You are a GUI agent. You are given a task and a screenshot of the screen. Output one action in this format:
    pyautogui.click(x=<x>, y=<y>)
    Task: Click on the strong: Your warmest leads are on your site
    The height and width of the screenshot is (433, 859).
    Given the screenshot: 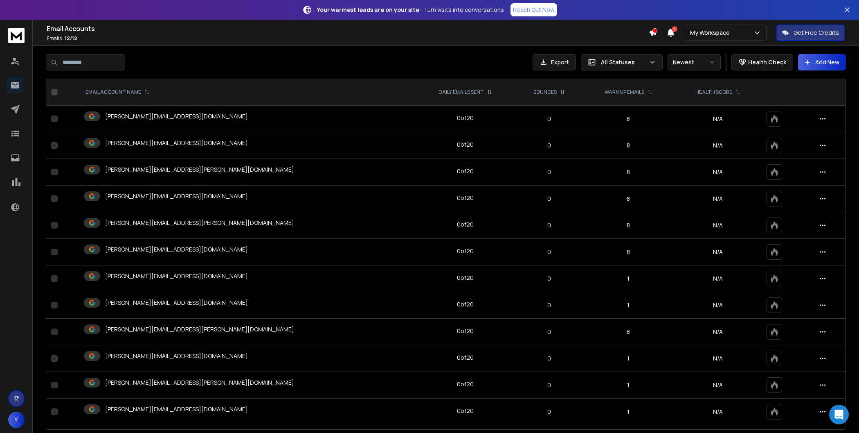 What is the action you would take?
    pyautogui.click(x=368, y=9)
    